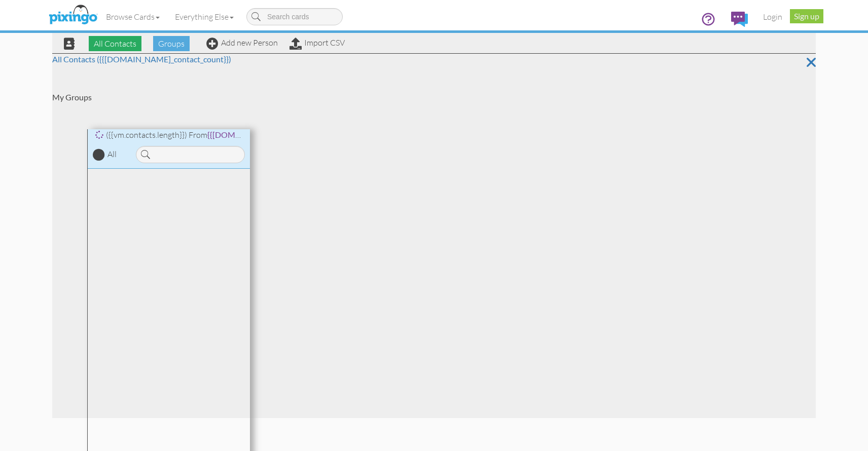 The image size is (868, 451). I want to click on input: Search cards, so click(295, 17).